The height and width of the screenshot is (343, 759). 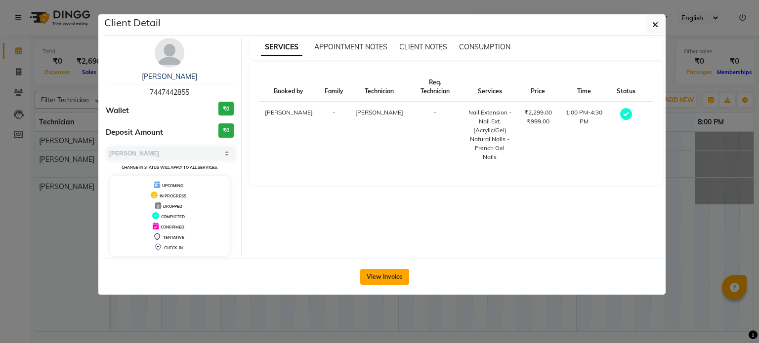 I want to click on span: 7447442855, so click(x=170, y=92).